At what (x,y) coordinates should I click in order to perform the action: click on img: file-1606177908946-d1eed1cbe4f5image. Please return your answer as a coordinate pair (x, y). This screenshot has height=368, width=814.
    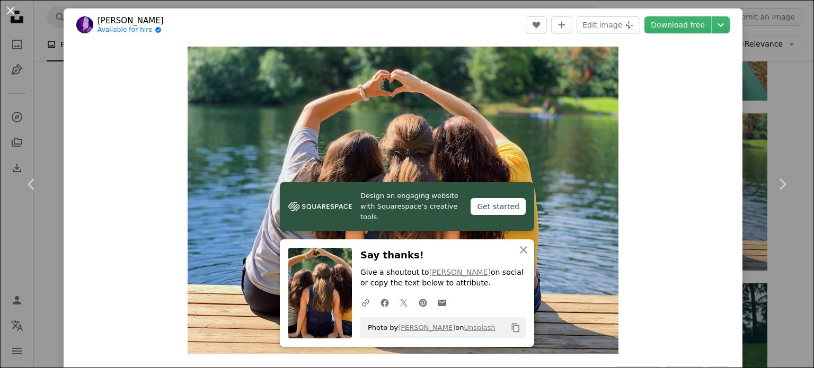
    Looking at the image, I should click on (320, 207).